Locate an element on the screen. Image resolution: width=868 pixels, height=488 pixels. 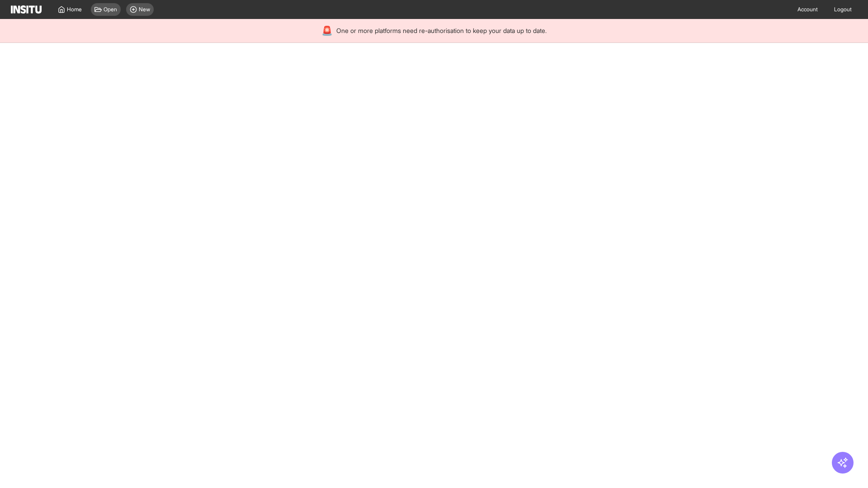
span: Home is located at coordinates (74, 10).